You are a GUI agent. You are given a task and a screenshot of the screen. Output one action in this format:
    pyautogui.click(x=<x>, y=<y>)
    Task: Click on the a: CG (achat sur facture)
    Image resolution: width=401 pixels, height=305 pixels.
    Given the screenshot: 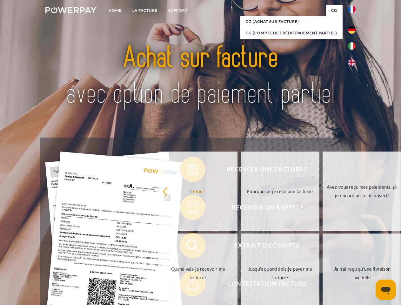 What is the action you would take?
    pyautogui.click(x=292, y=22)
    